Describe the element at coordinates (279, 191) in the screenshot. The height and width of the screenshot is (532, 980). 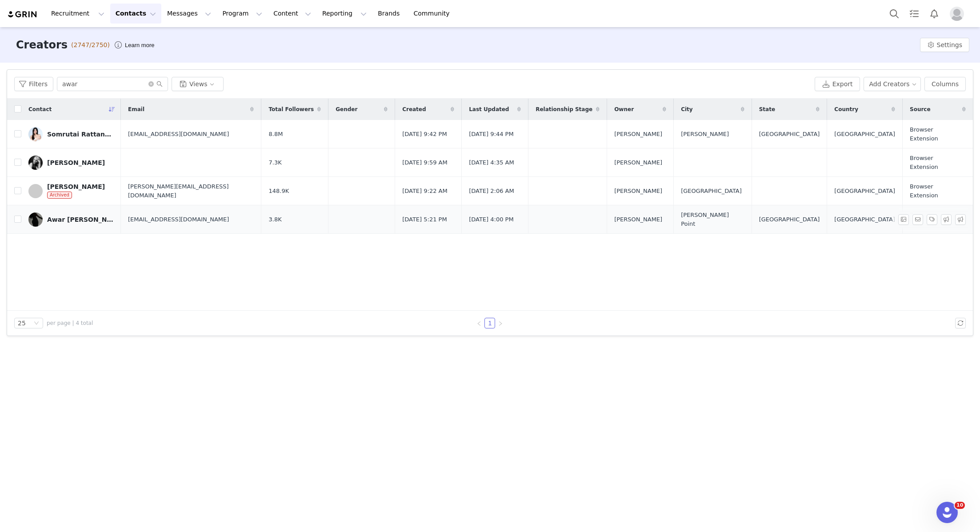
I see `span: 148.9K` at that location.